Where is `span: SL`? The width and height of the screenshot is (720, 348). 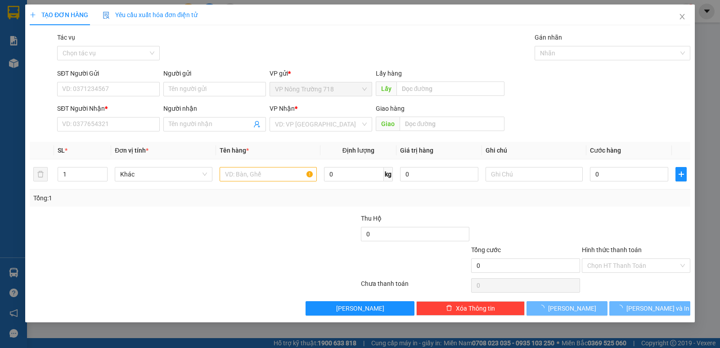 span: SL is located at coordinates (61, 150).